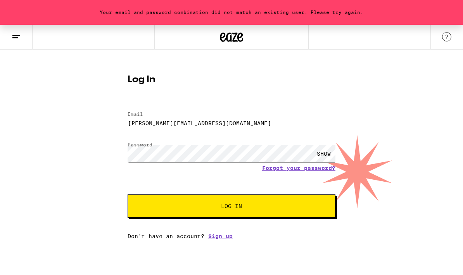 The width and height of the screenshot is (463, 275). What do you see at coordinates (231, 206) in the screenshot?
I see `button: Log In` at bounding box center [231, 206].